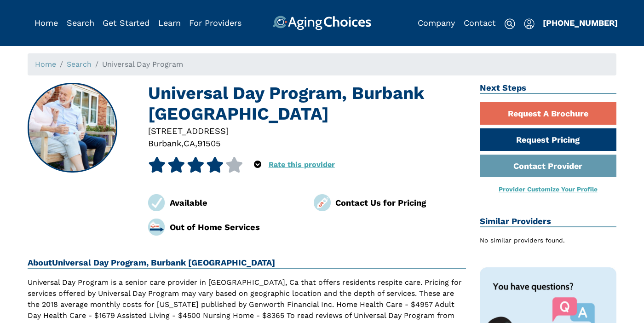 Image resolution: width=644 pixels, height=323 pixels. I want to click on div: 91505, so click(209, 143).